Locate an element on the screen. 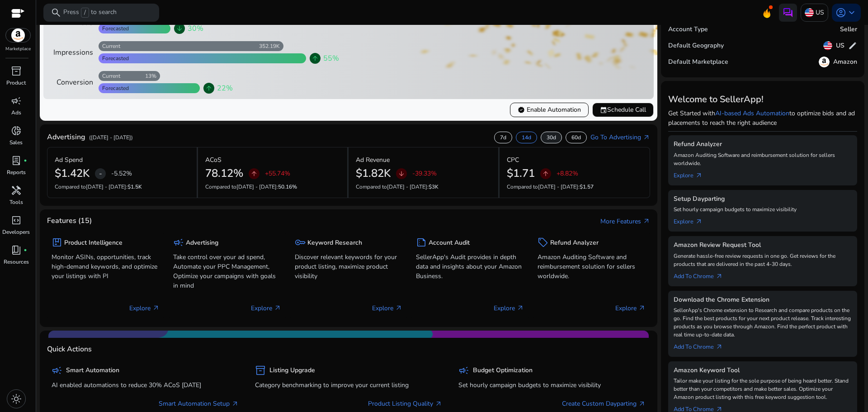  span: $1.5K is located at coordinates (135, 186).